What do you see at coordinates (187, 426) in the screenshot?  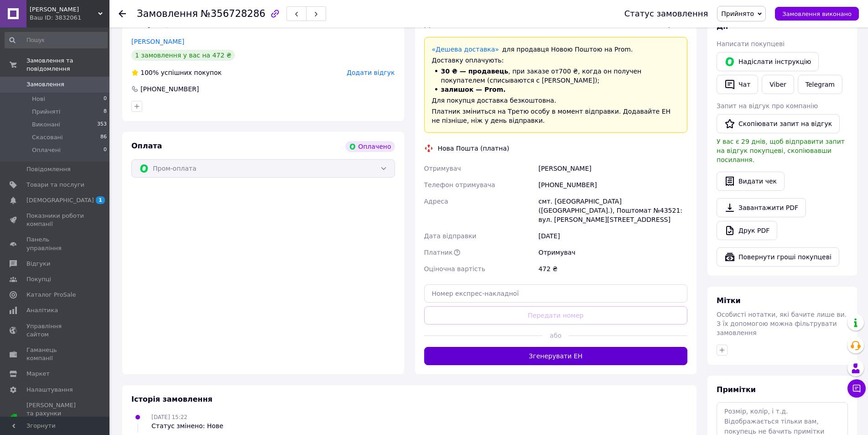 I see `div: Статус змінено: Нове` at bounding box center [187, 426].